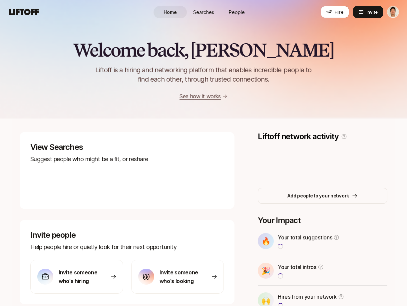 The image size is (407, 306). What do you see at coordinates (237, 12) in the screenshot?
I see `a: People` at bounding box center [237, 12].